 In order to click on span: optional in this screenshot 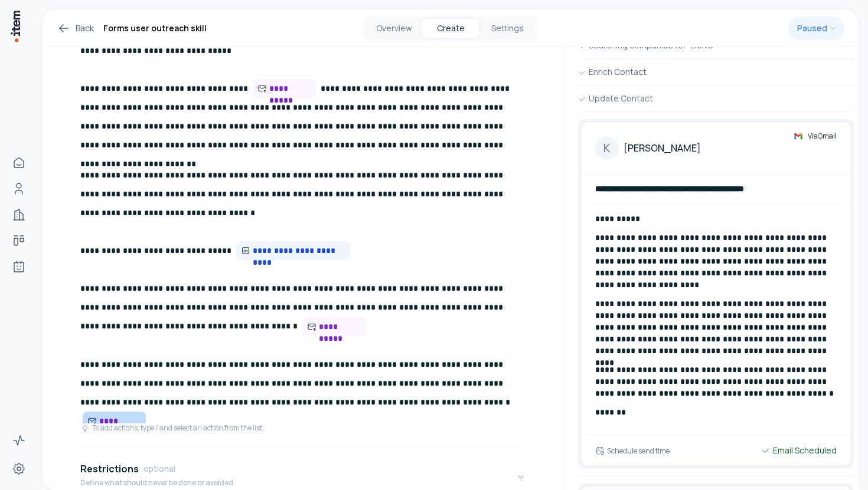, I will do `click(159, 469)`.